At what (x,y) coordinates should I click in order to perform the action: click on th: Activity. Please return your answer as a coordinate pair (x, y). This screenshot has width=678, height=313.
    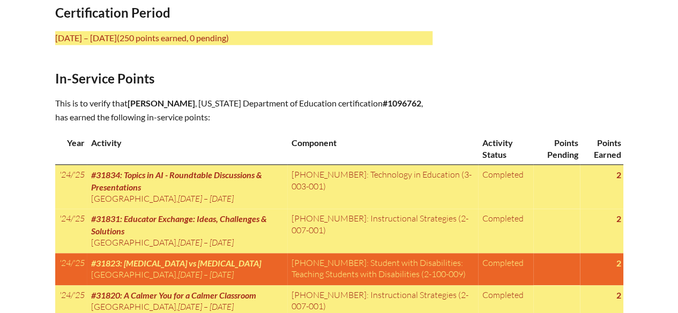
    Looking at the image, I should click on (187, 148).